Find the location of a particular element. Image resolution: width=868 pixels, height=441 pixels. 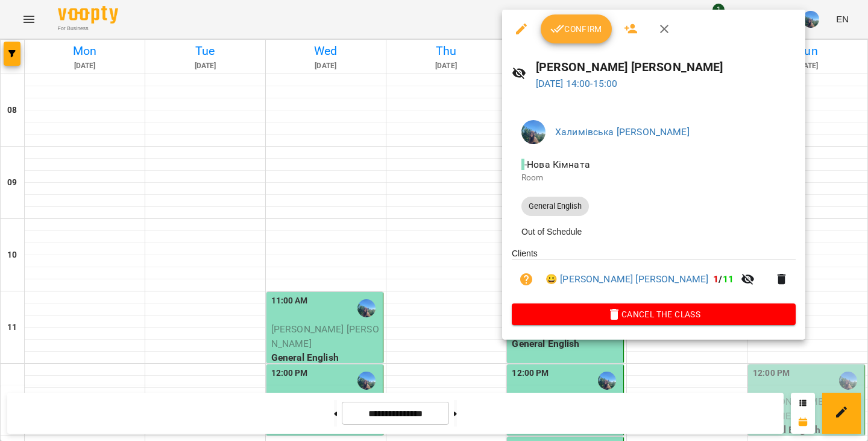

span: 1 is located at coordinates (715, 279).